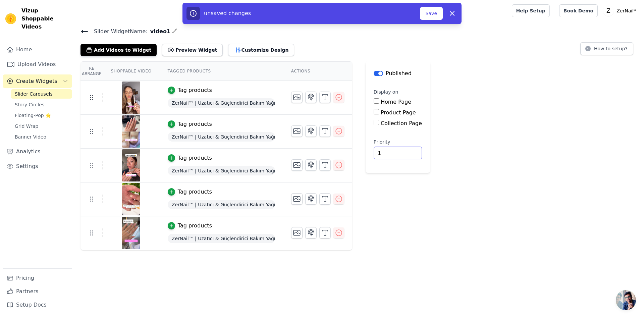  I want to click on a: Grid Wrap, so click(41, 126).